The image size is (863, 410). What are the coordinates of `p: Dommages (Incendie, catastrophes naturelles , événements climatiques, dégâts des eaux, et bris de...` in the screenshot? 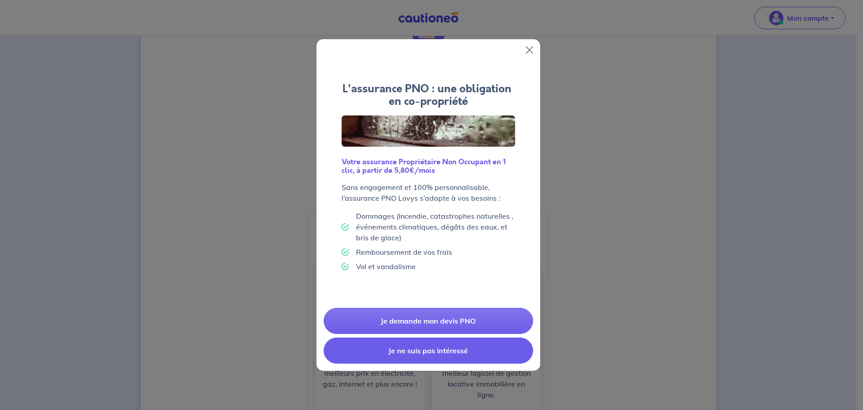 It's located at (436, 227).